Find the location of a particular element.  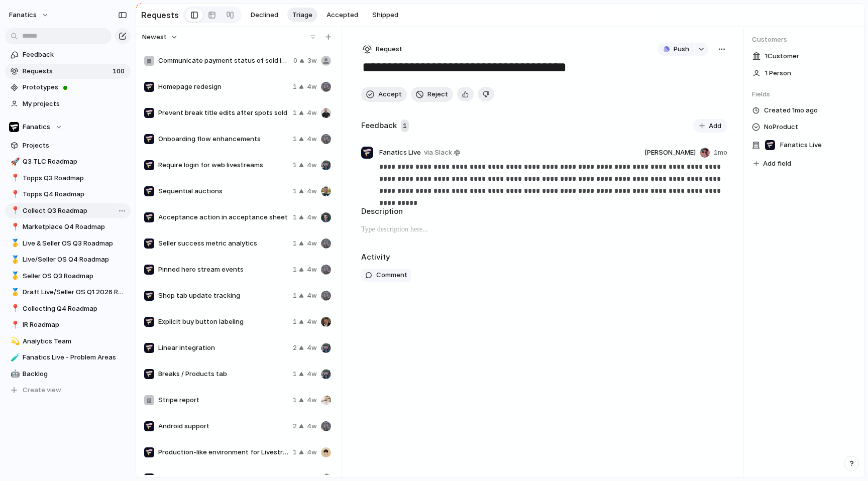

a: 📍Topps Q3 Roadmap is located at coordinates (68, 178).